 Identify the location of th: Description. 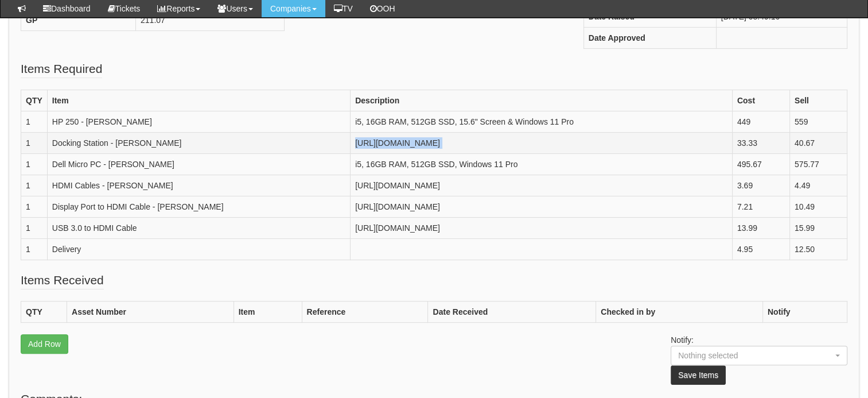
(542, 100).